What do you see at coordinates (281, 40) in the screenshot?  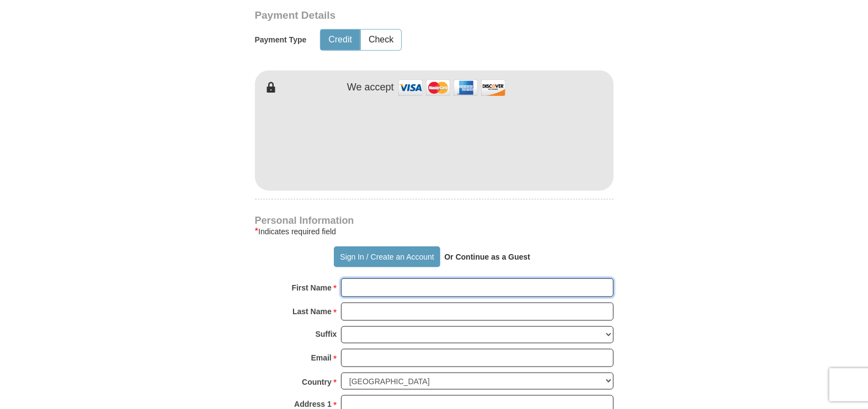 I see `h5: Payment Type` at bounding box center [281, 40].